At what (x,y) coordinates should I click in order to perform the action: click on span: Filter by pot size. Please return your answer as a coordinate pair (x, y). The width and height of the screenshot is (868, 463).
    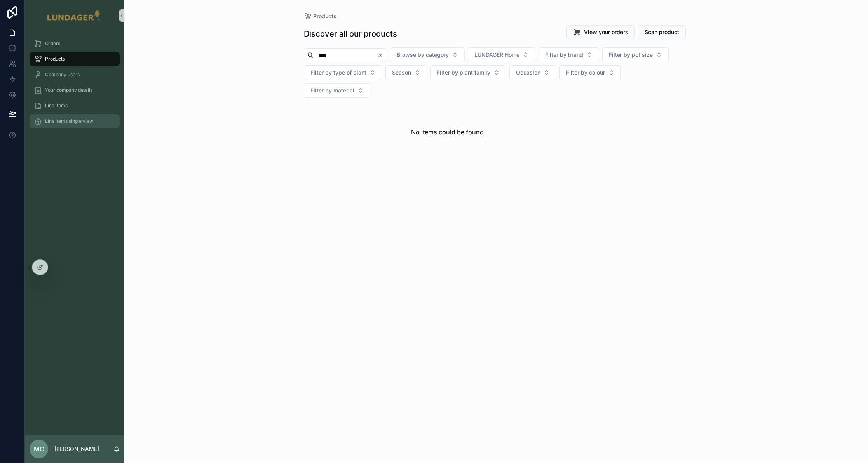
    Looking at the image, I should click on (630, 55).